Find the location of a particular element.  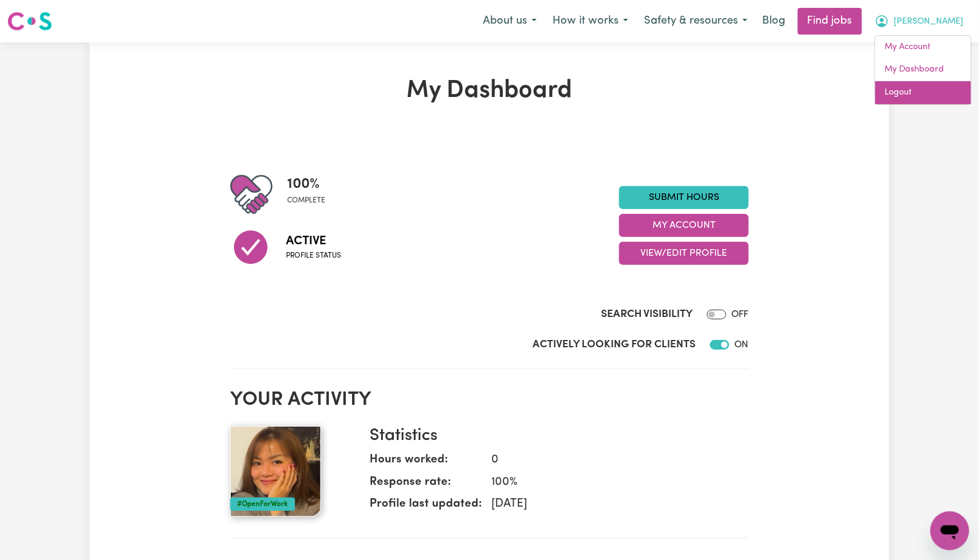

label: Search Visibility is located at coordinates (647, 315).